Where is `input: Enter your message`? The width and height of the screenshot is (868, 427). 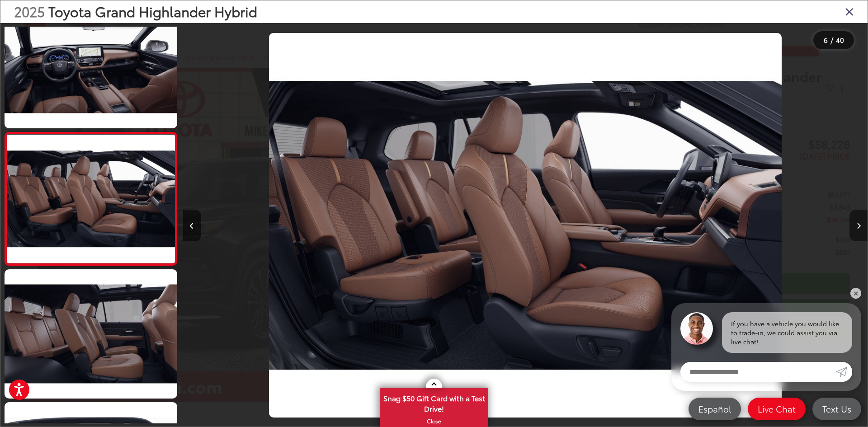 input: Enter your message is located at coordinates (758, 372).